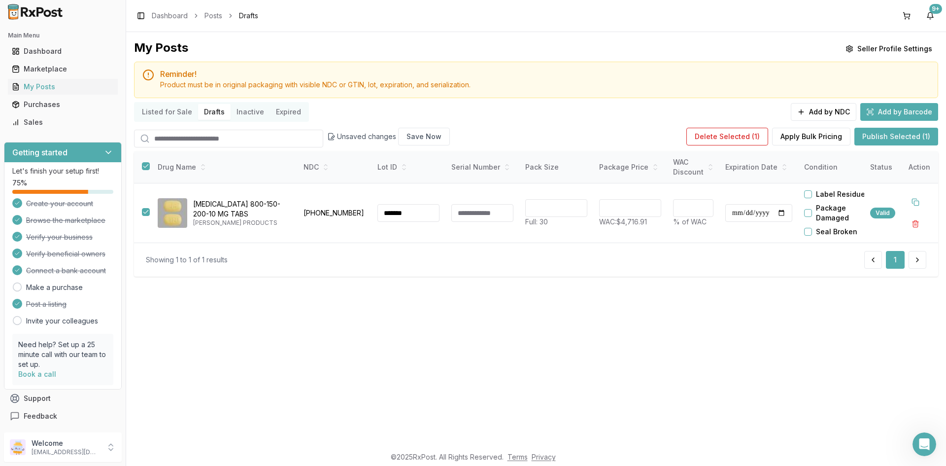 This screenshot has height=466, width=946. Describe the element at coordinates (335, 167) in the screenshot. I see `div: NDC` at that location.